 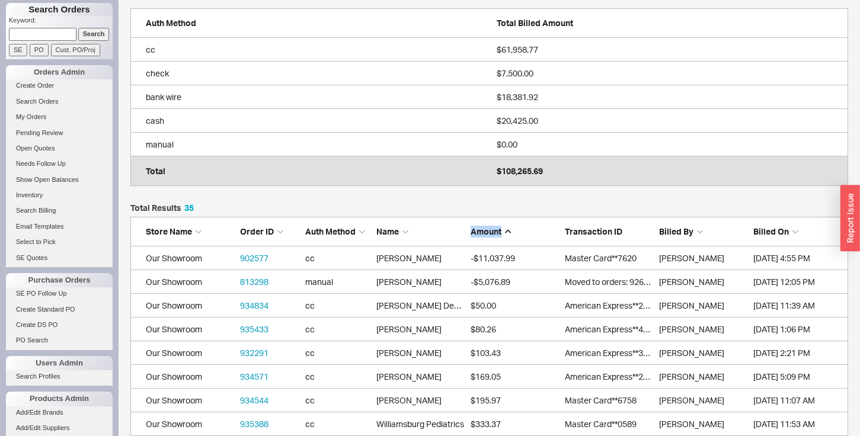 What do you see at coordinates (254, 424) in the screenshot?
I see `a: 935388` at bounding box center [254, 424].